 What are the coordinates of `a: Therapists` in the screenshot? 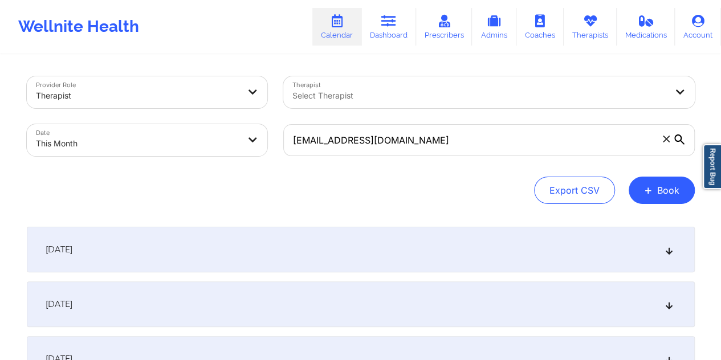 It's located at (590, 27).